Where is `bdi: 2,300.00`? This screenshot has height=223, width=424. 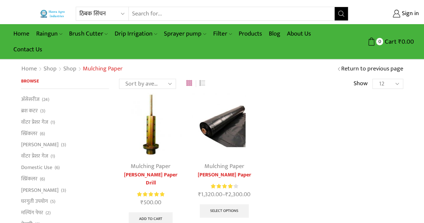 bdi: 2,300.00 is located at coordinates (238, 194).